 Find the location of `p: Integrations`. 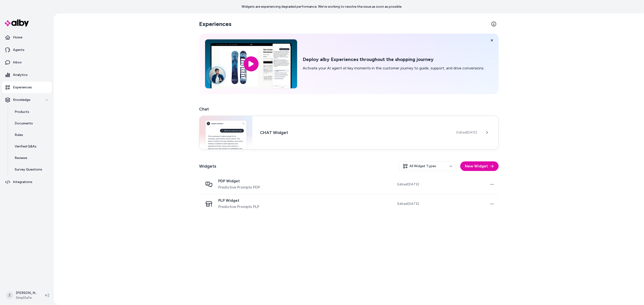

p: Integrations is located at coordinates (22, 182).